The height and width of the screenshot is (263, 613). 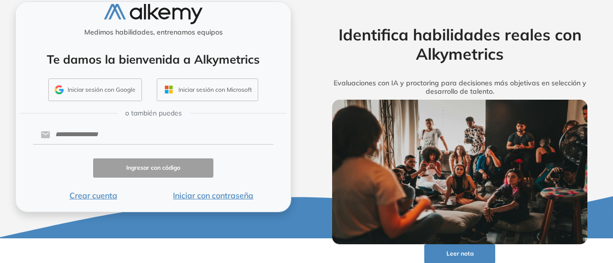 I want to click on button: Ingresar con código, so click(x=153, y=168).